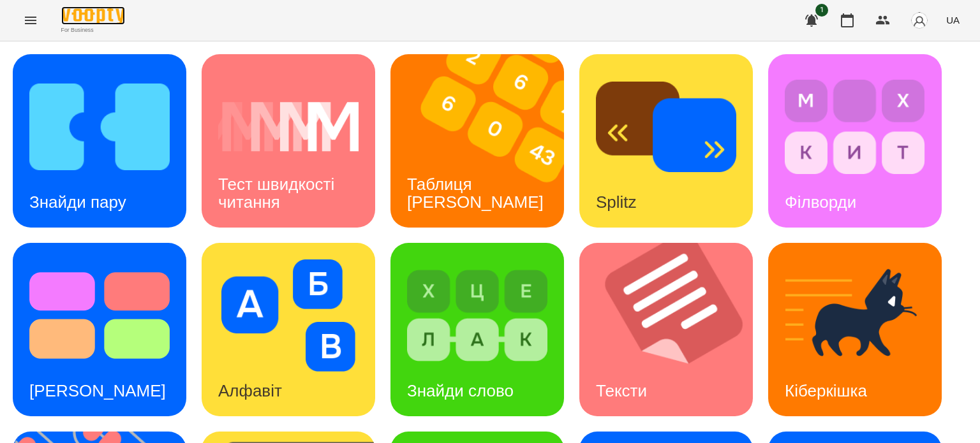  What do you see at coordinates (953, 20) in the screenshot?
I see `span: UA` at bounding box center [953, 20].